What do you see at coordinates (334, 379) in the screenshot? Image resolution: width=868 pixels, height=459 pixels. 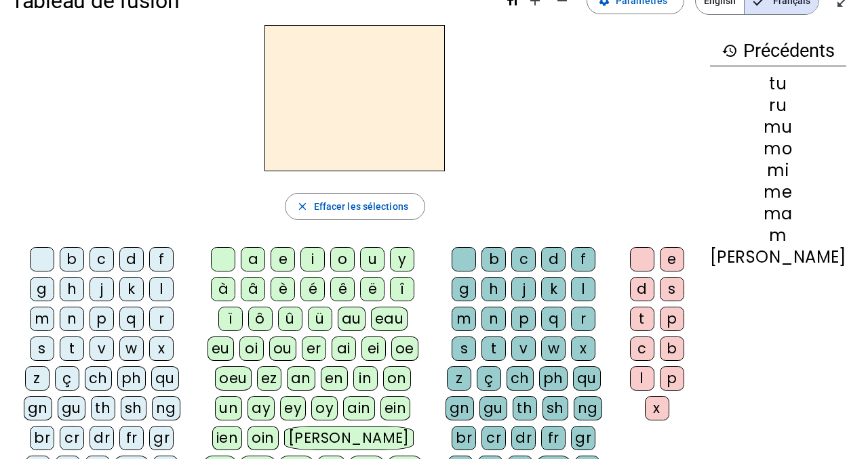 I see `div: en` at bounding box center [334, 379].